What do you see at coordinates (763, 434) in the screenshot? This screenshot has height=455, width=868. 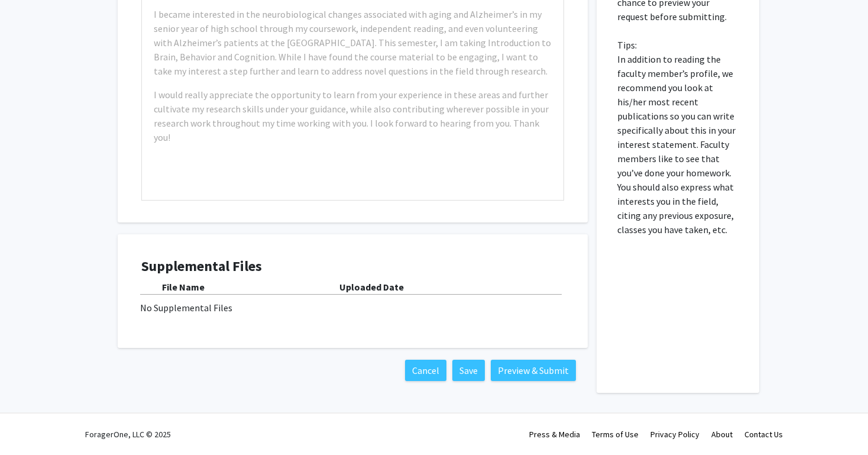 I see `a: Contact Us` at bounding box center [763, 434].